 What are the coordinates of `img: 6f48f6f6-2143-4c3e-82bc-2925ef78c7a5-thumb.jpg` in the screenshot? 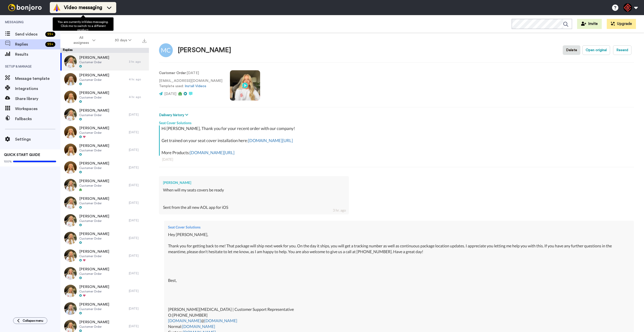 It's located at (71, 273).